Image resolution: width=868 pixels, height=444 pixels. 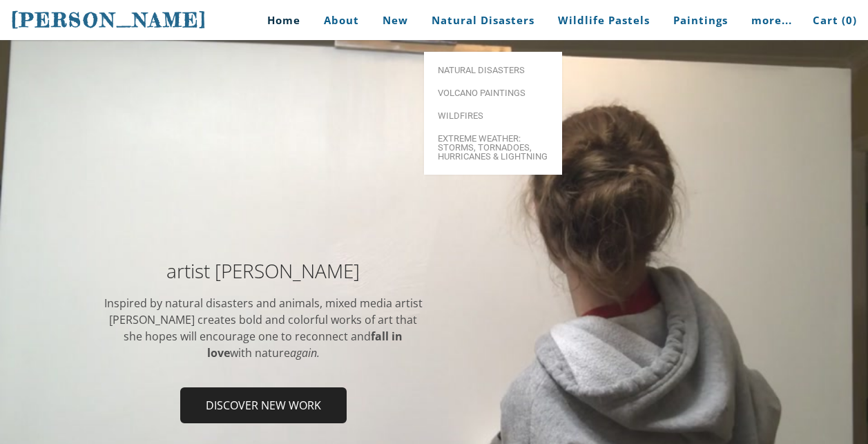 I want to click on a: Volcano paintings, so click(x=493, y=93).